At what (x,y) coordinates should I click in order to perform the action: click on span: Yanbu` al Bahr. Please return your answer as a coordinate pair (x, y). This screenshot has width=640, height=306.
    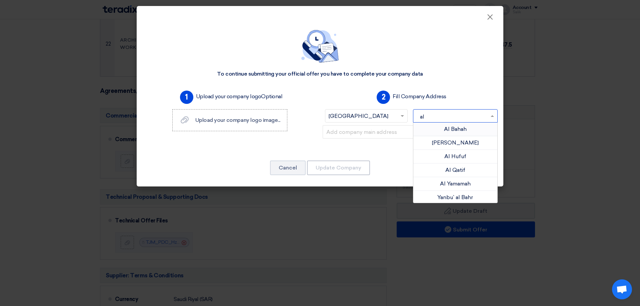
    Looking at the image, I should click on (455, 197).